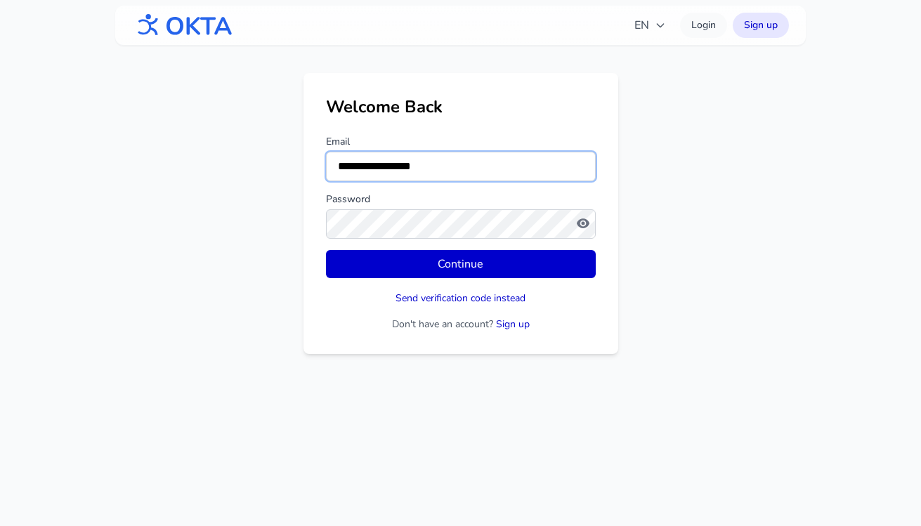 The image size is (921, 526). Describe the element at coordinates (650, 25) in the screenshot. I see `button: EN` at that location.